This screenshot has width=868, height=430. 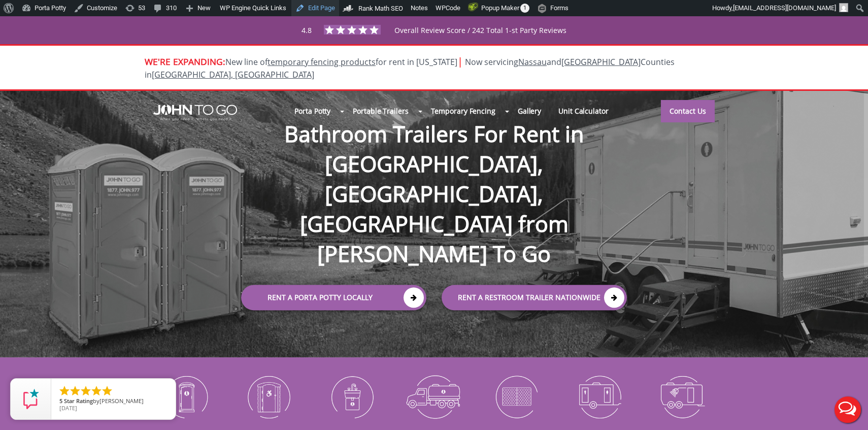 I want to click on img: Portable-Sinks-icon_N.png, so click(x=351, y=396).